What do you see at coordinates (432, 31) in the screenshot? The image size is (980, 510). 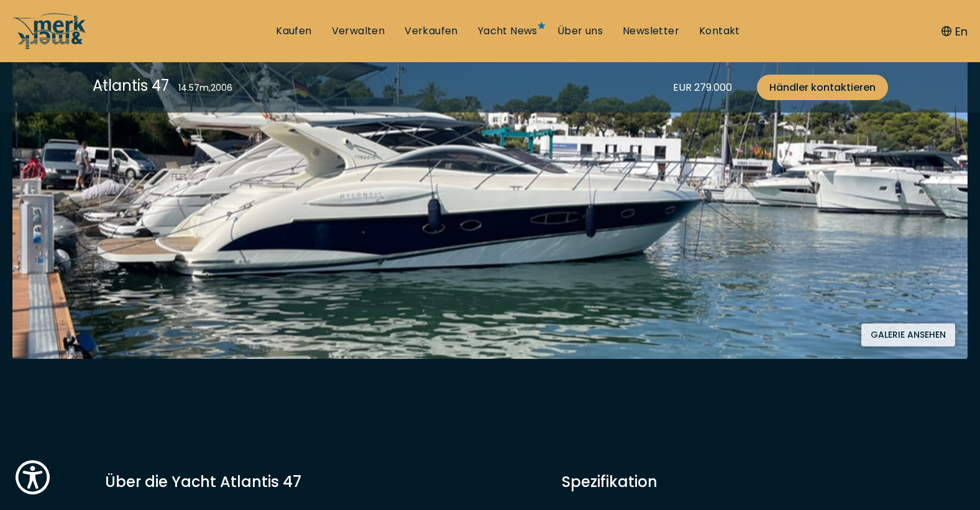 I see `a: Verkaufen` at bounding box center [432, 31].